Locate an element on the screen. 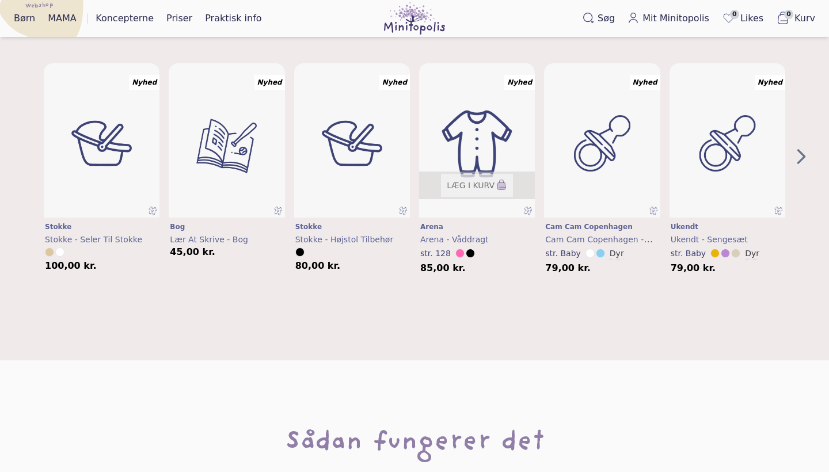  a: Stokke - Højstol Tilbehør is located at coordinates (352, 239).